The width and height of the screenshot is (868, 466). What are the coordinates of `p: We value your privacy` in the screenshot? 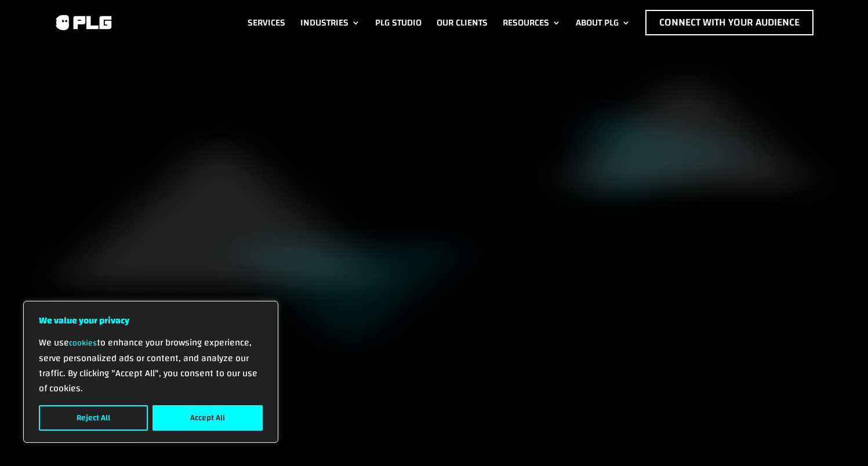 It's located at (151, 321).